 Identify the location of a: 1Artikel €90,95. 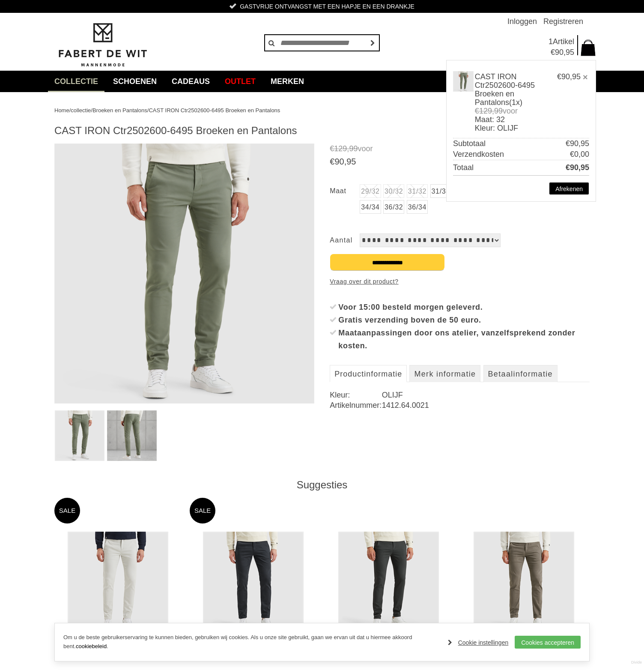
(564, 47).